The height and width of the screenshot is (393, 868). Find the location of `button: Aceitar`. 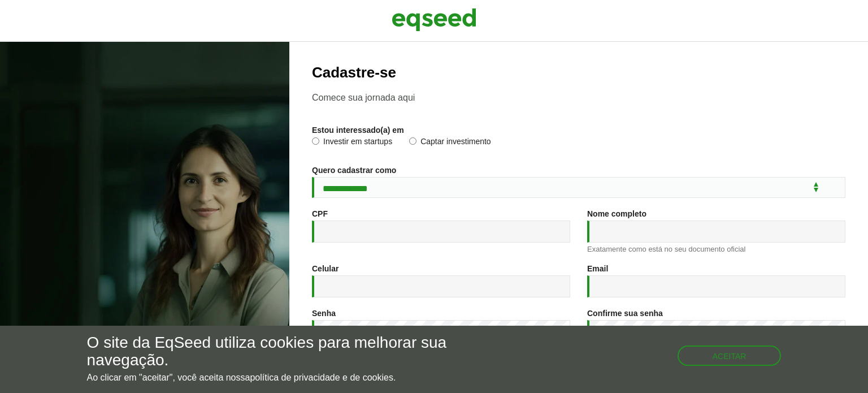

button: Aceitar is located at coordinates (730, 356).